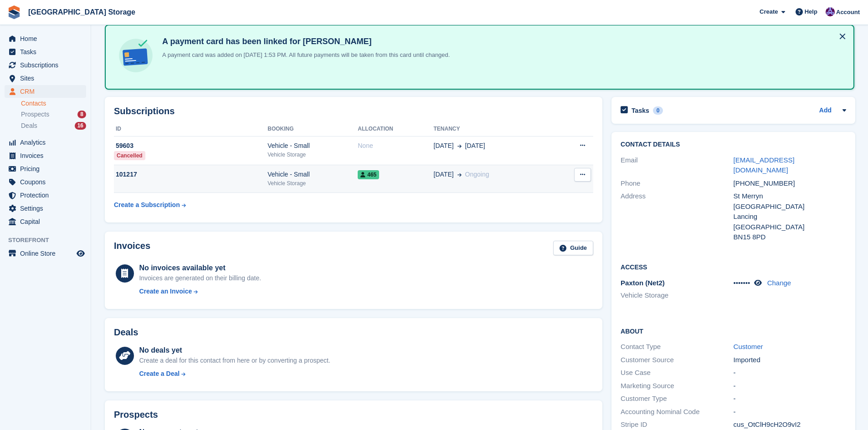  What do you see at coordinates (353, 111) in the screenshot?
I see `h2: Subscriptions` at bounding box center [353, 111].